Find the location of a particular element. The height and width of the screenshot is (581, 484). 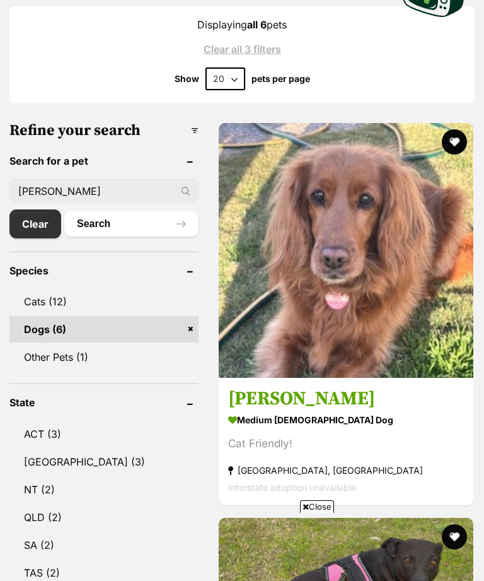

button: favourite is located at coordinates (455, 142).